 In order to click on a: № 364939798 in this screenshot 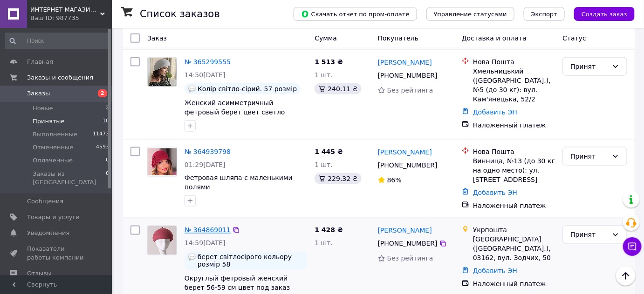, I will do `click(208, 152)`.